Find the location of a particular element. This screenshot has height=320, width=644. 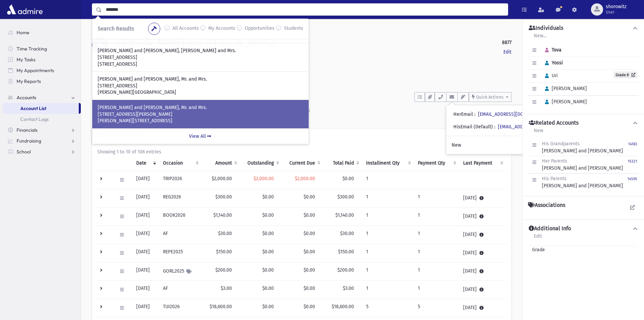

small: 14183 is located at coordinates (633, 143).